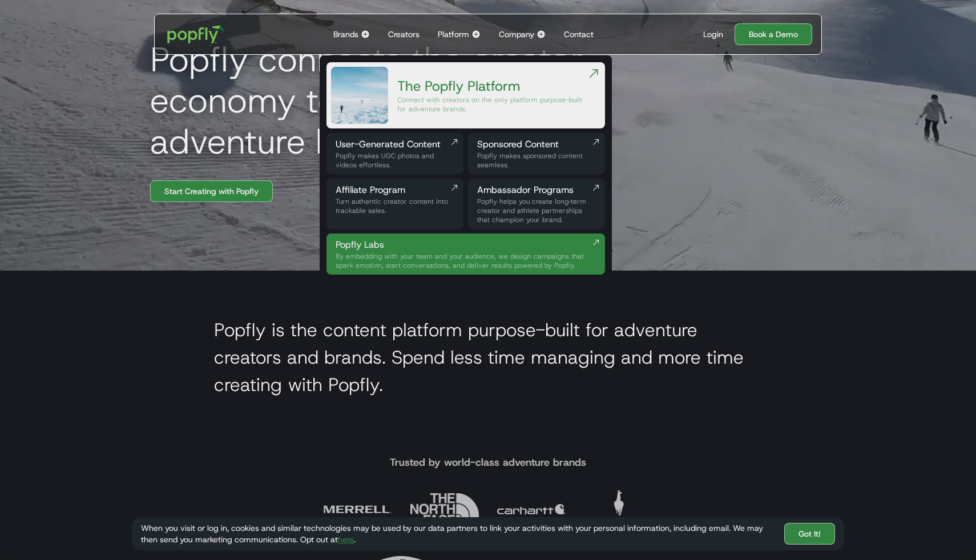 The image size is (976, 560). I want to click on div: Creators, so click(404, 34).